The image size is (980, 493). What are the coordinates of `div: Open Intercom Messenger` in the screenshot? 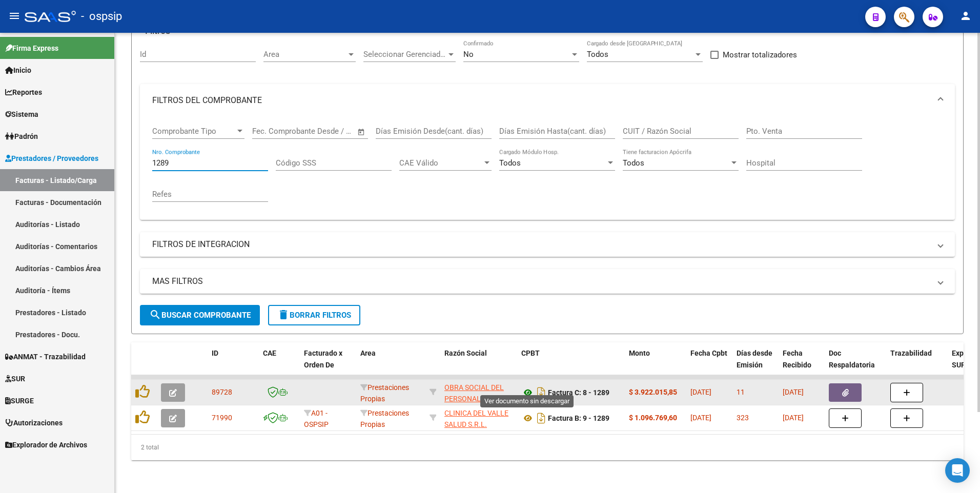 It's located at (957, 470).